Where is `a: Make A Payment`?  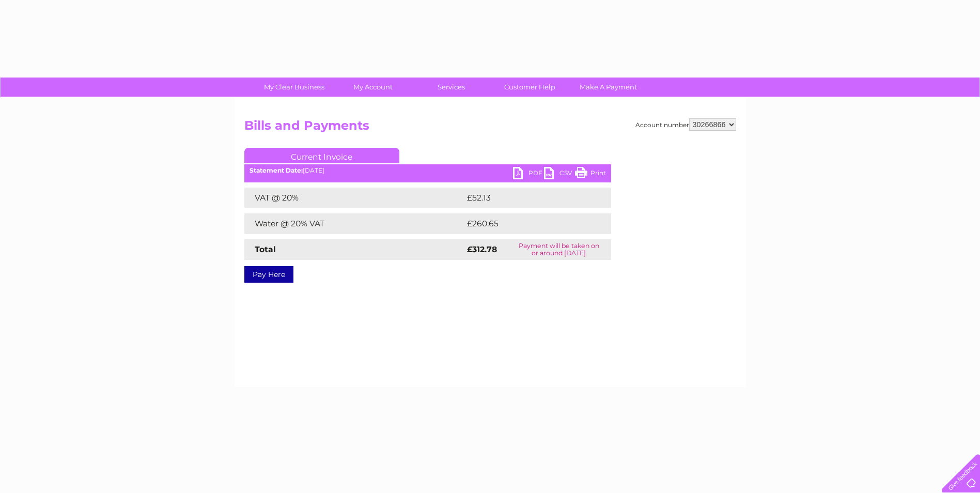 a: Make A Payment is located at coordinates (608, 87).